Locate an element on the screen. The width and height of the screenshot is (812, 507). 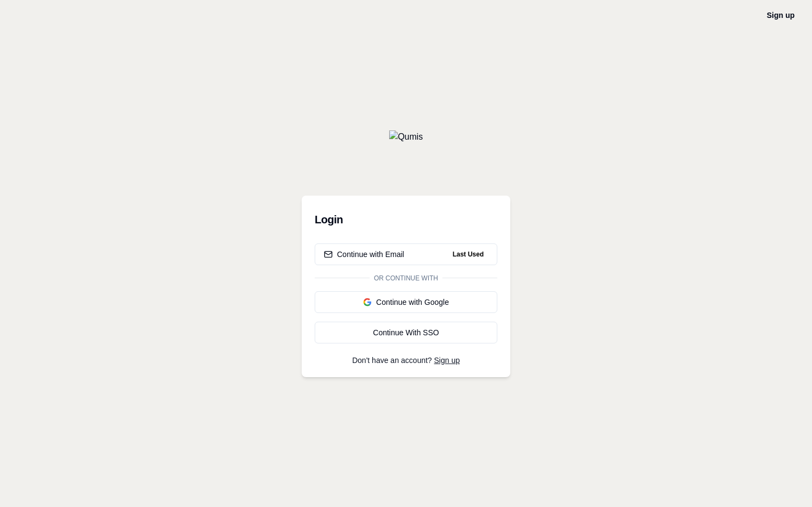
div: Continue with Email is located at coordinates (364, 255).